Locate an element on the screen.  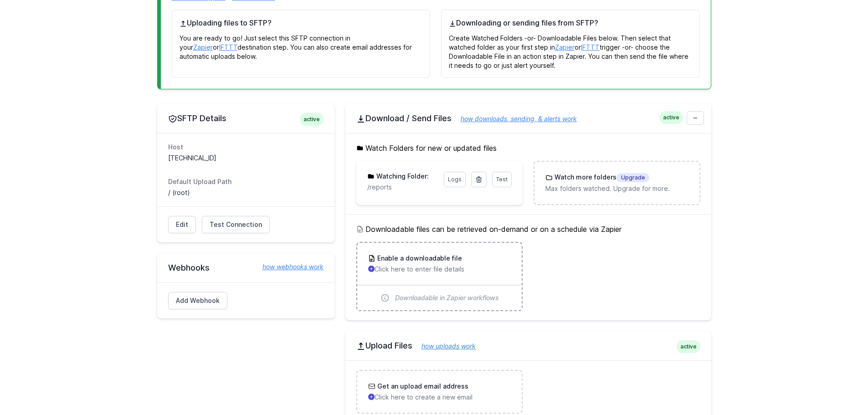
h3: Watch more folders is located at coordinates (601, 177).